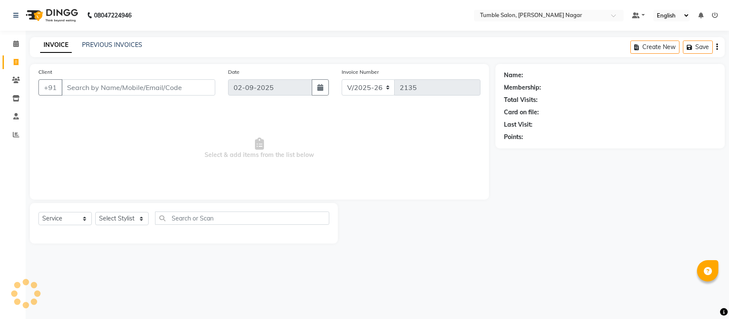 Image resolution: width=729 pixels, height=319 pixels. I want to click on div: Membership:, so click(522, 87).